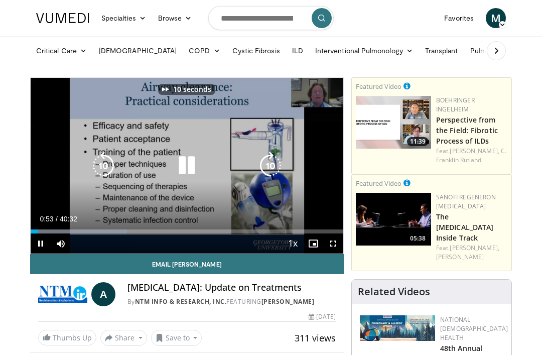  I want to click on a: Critical Care, so click(61, 51).